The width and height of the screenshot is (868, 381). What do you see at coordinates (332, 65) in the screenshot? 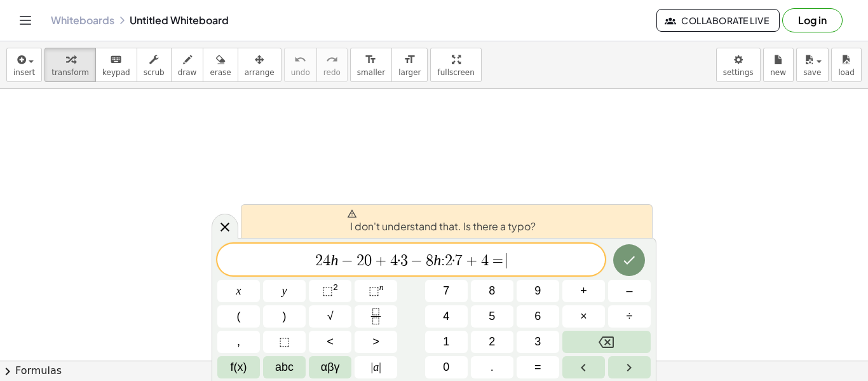
I see `button: redoredo` at bounding box center [332, 65].